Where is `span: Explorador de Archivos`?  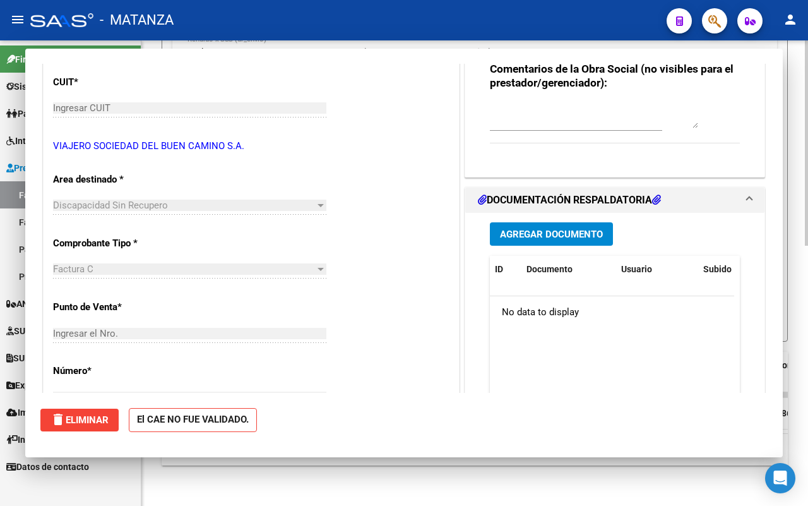 span: Explorador de Archivos is located at coordinates (57, 385).